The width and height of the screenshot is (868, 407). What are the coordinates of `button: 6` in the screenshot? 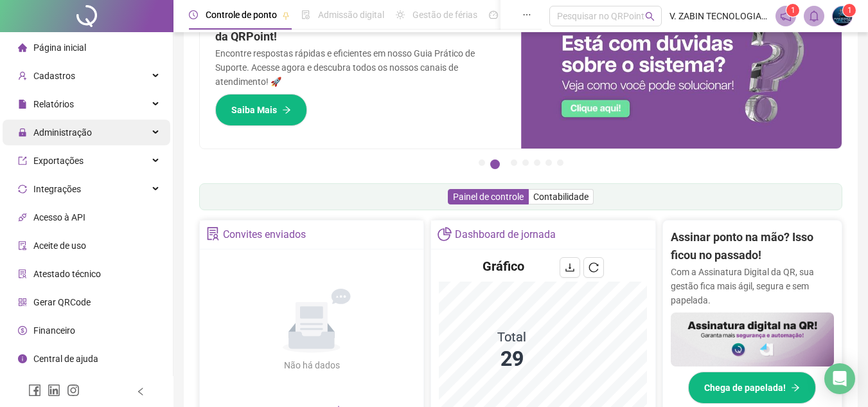 It's located at (549, 163).